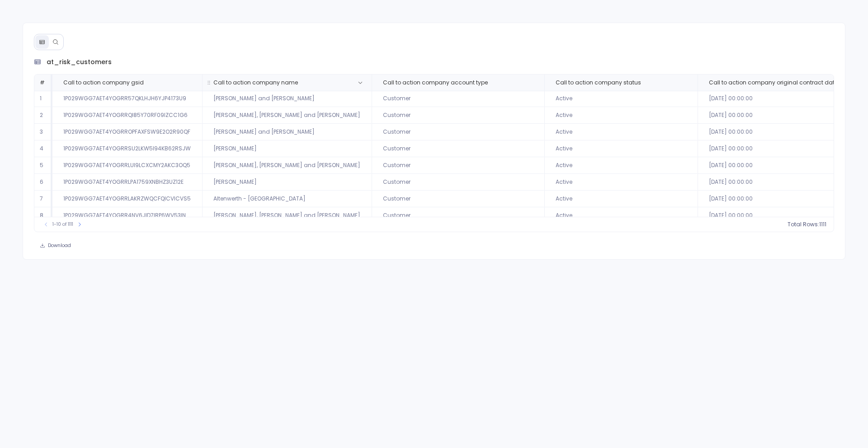  I want to click on td: 8, so click(44, 216).